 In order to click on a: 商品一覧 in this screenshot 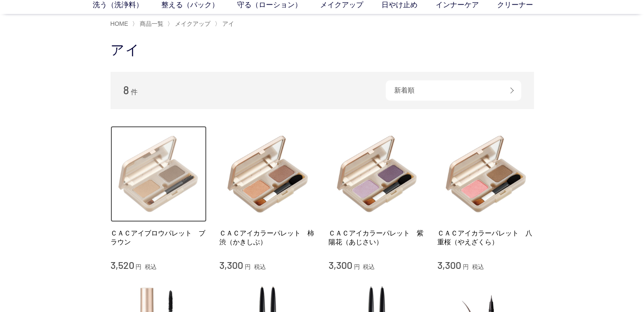, I will do `click(151, 24)`.